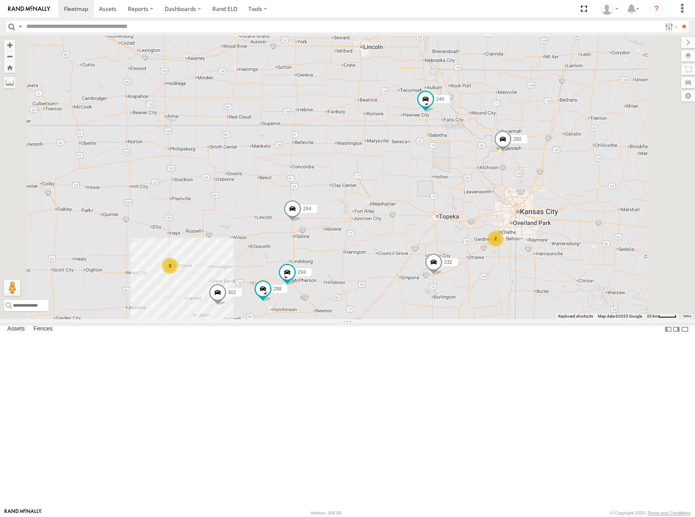 This screenshot has width=695, height=517. Describe the element at coordinates (10, 45) in the screenshot. I see `button: Zoom in` at that location.